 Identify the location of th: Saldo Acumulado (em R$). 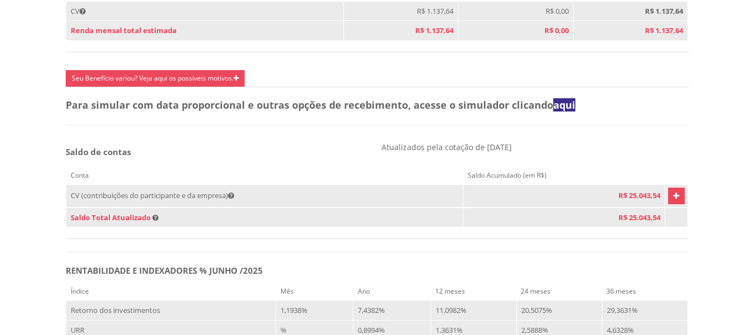
(564, 176).